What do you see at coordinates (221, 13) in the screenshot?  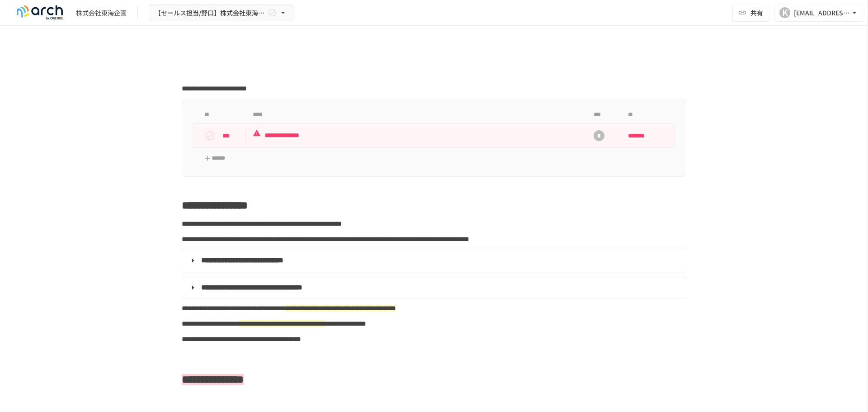 I see `button: 【セールス担当/野口】株式会社東海企画様_初期設定サポート` at bounding box center [221, 13].